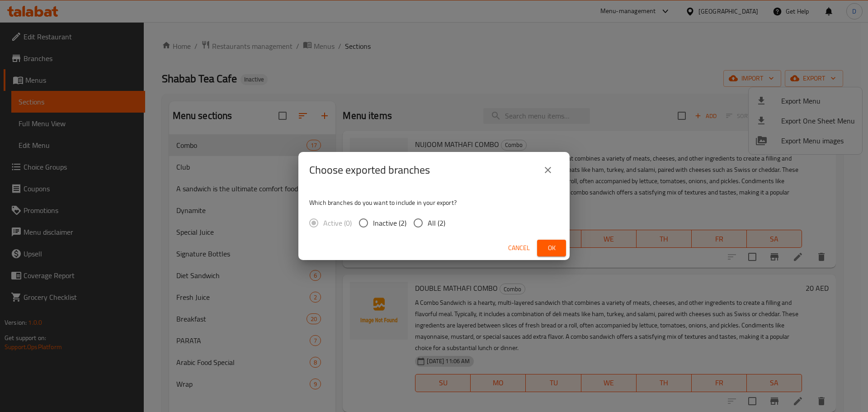 The image size is (868, 412). What do you see at coordinates (548, 170) in the screenshot?
I see `button: close` at bounding box center [548, 170].